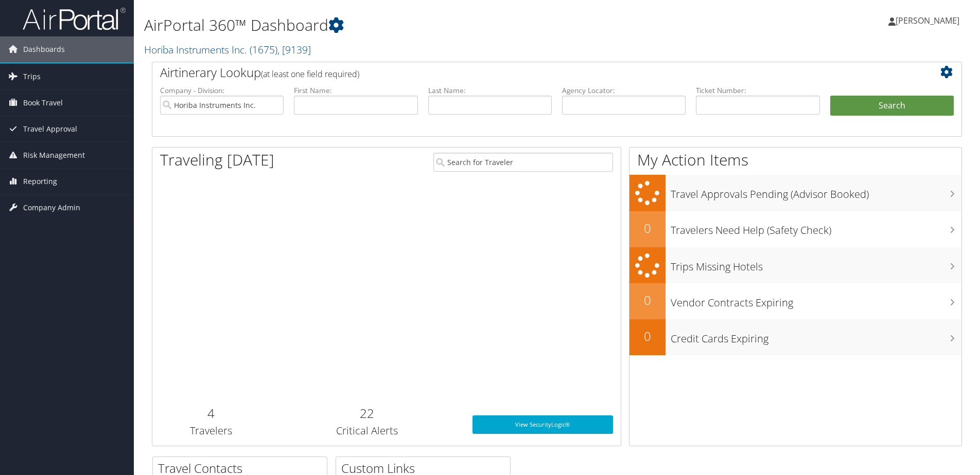 The width and height of the screenshot is (980, 475). I want to click on button: Search, so click(892, 106).